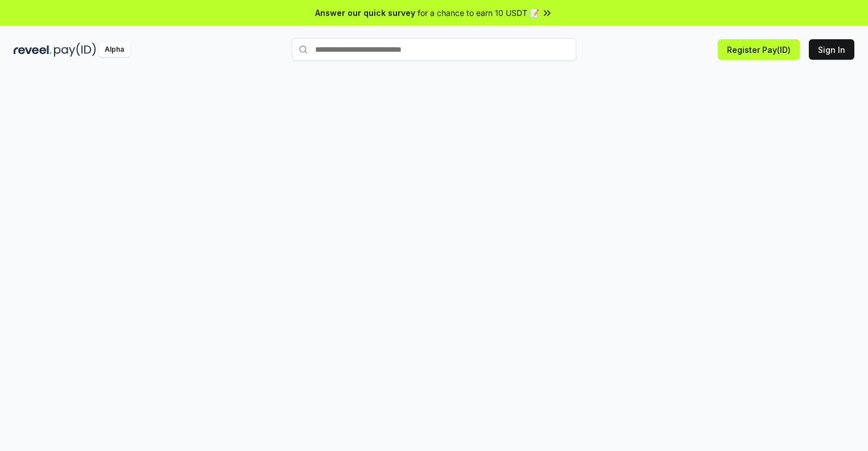  Describe the element at coordinates (758, 50) in the screenshot. I see `button: Register Pay(ID)` at that location.